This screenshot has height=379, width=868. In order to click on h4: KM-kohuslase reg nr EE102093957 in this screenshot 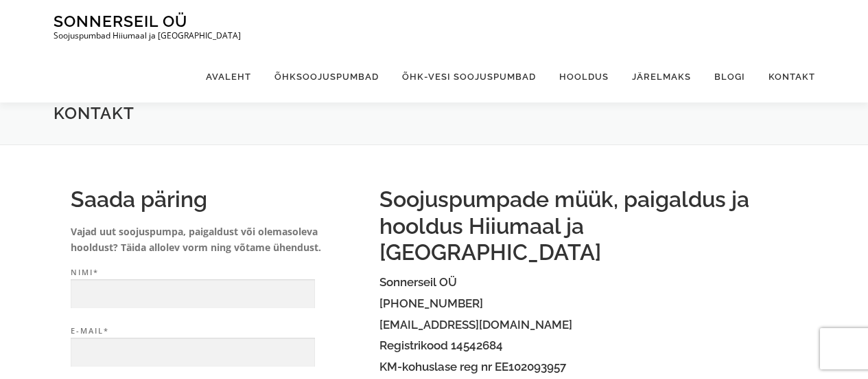, I will do `click(589, 366)`.